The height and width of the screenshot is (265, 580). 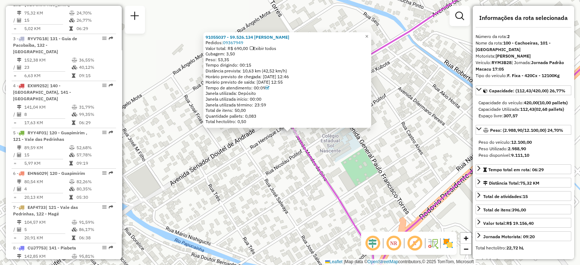 What do you see at coordinates (46, 182) in the screenshot?
I see `td: 80,54 KM` at bounding box center [46, 182].